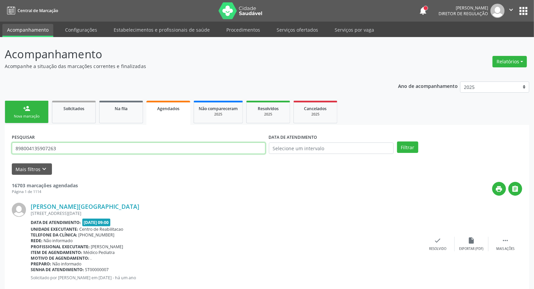 The width and height of the screenshot is (534, 289). Describe the element at coordinates (437, 249) in the screenshot. I see `div: Resolvido` at that location.